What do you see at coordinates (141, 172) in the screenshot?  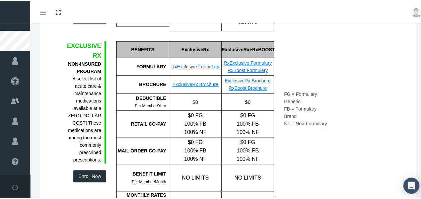 I see `div: BENEFIT LIMIT` at bounding box center [141, 172].